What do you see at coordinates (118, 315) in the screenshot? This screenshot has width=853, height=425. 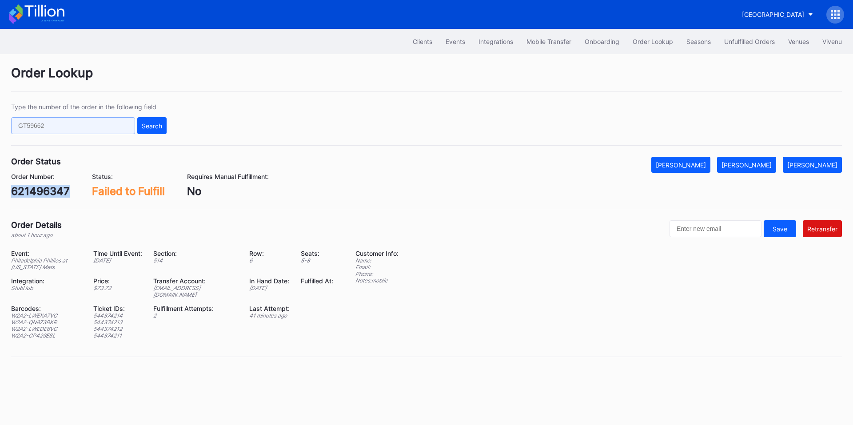 I see `div: 544374214` at bounding box center [118, 315].